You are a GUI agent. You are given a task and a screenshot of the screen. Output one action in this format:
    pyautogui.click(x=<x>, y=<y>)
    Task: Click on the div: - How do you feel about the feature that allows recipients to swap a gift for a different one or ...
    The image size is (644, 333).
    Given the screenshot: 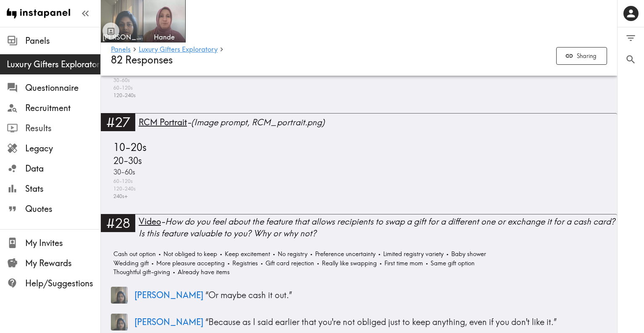 What is the action you would take?
    pyautogui.click(x=378, y=227)
    